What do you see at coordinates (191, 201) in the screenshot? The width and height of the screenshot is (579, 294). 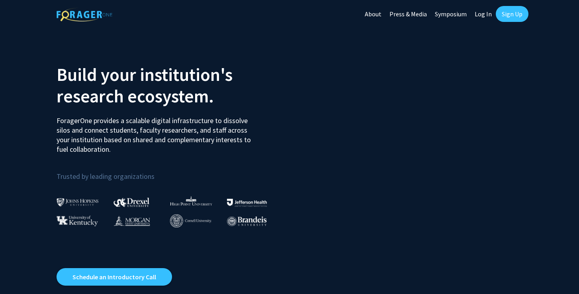 I see `img: High Point University` at bounding box center [191, 201].